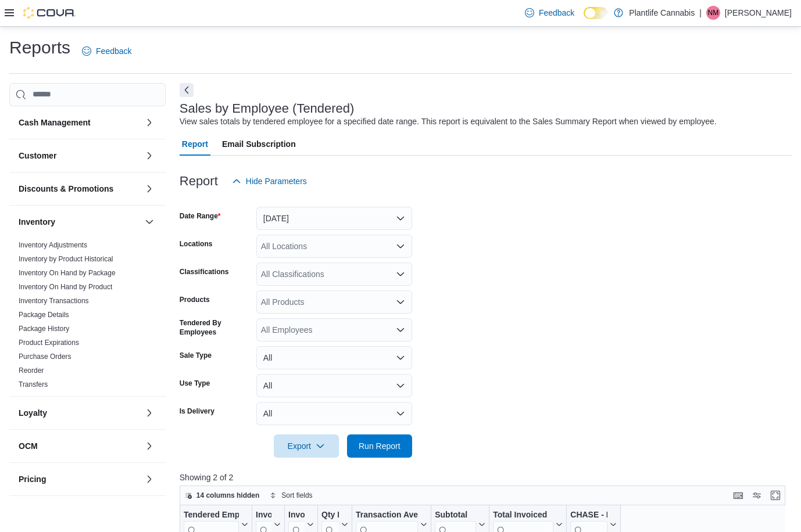  Describe the element at coordinates (31, 371) in the screenshot. I see `a: Reorder` at that location.